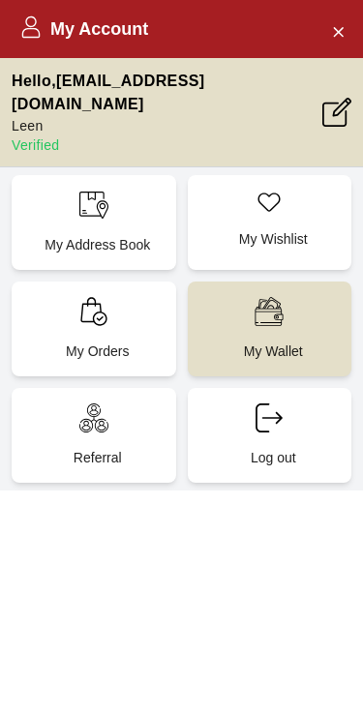 The image size is (363, 713). What do you see at coordinates (274, 458) in the screenshot?
I see `p: Log out` at bounding box center [274, 458].